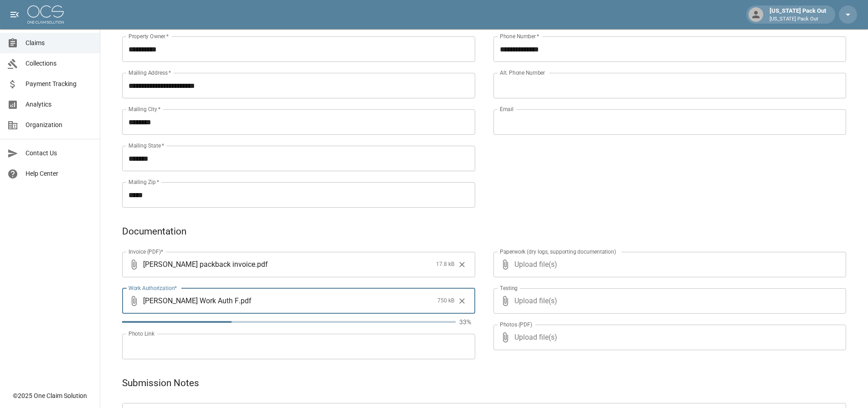 Image resolution: width=868 pixels, height=408 pixels. What do you see at coordinates (58, 125) in the screenshot?
I see `span: Organization` at bounding box center [58, 125].